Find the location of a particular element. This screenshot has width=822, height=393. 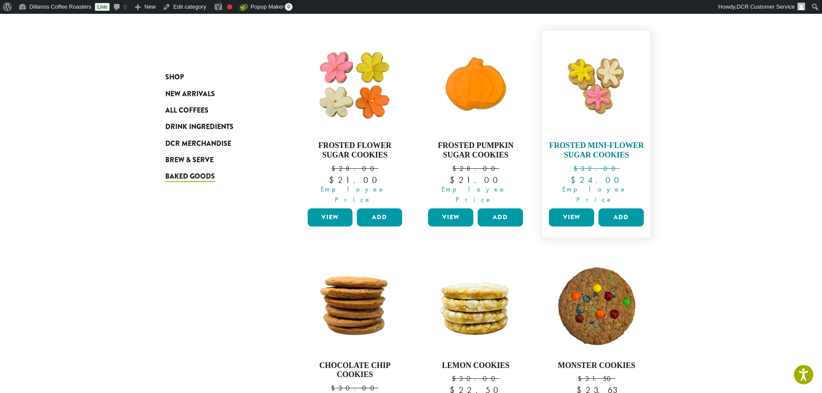

a: Live is located at coordinates (102, 7).